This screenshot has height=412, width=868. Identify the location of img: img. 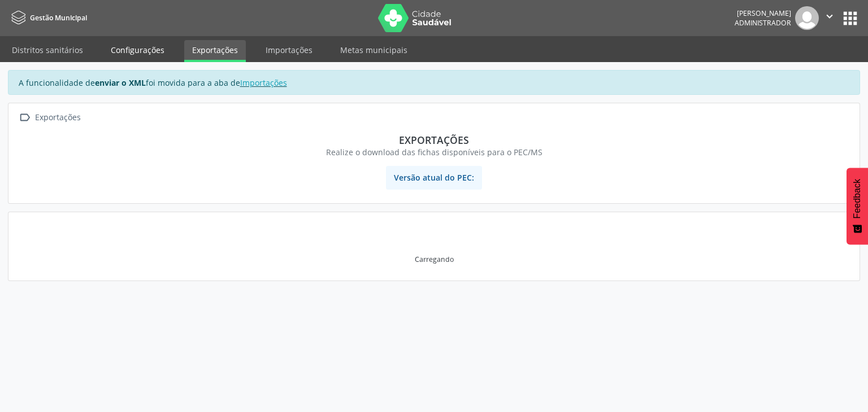
(807, 18).